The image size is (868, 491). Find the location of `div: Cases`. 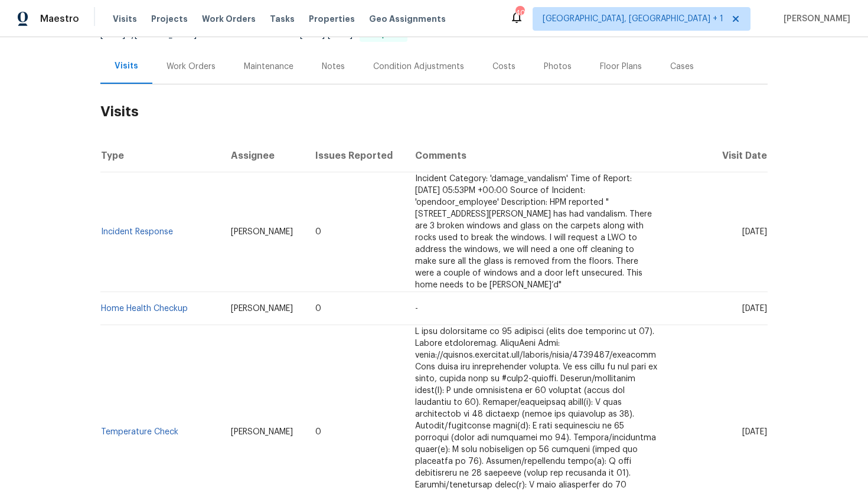

div: Cases is located at coordinates (682, 66).